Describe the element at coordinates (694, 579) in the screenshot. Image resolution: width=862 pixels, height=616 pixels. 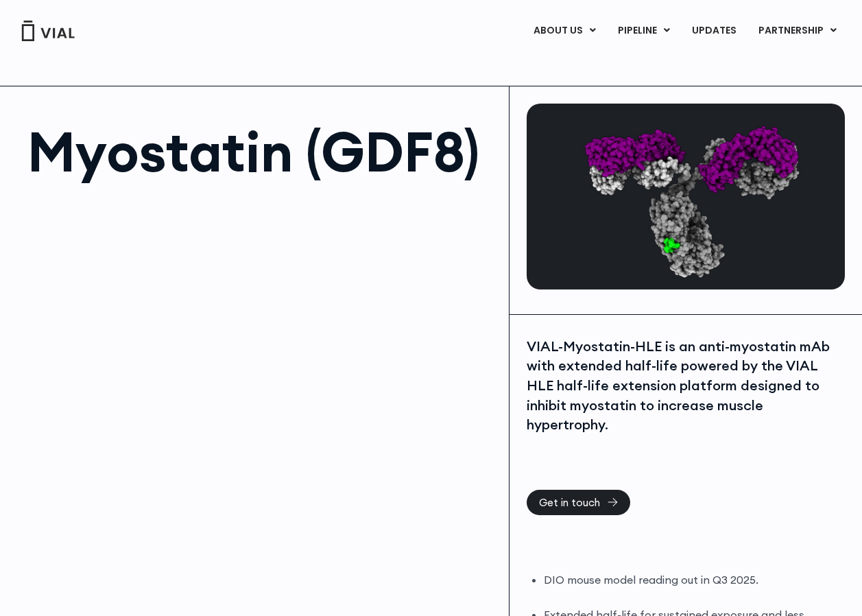
I see `li: DIO mouse model reading out in Q3 2025.` at that location.